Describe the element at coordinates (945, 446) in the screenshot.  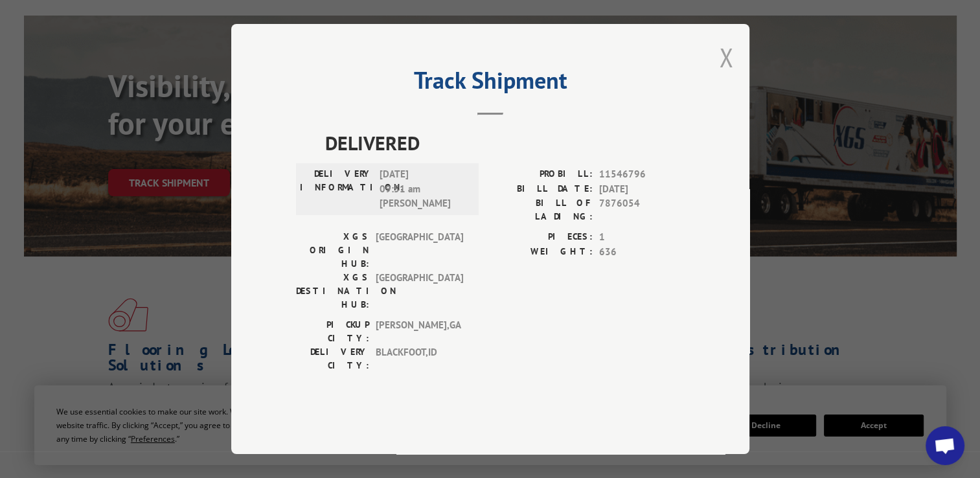
I see `a: Open chat` at that location.